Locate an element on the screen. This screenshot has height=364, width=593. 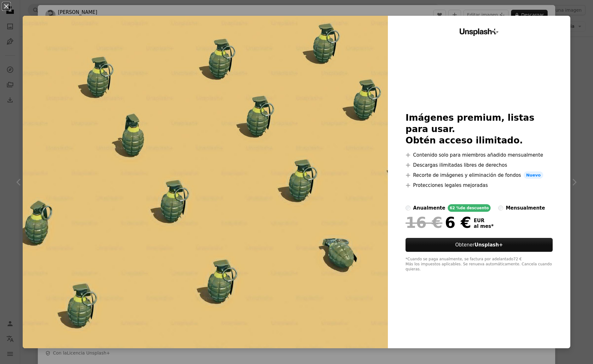
span: Nuevo is located at coordinates (533, 175).